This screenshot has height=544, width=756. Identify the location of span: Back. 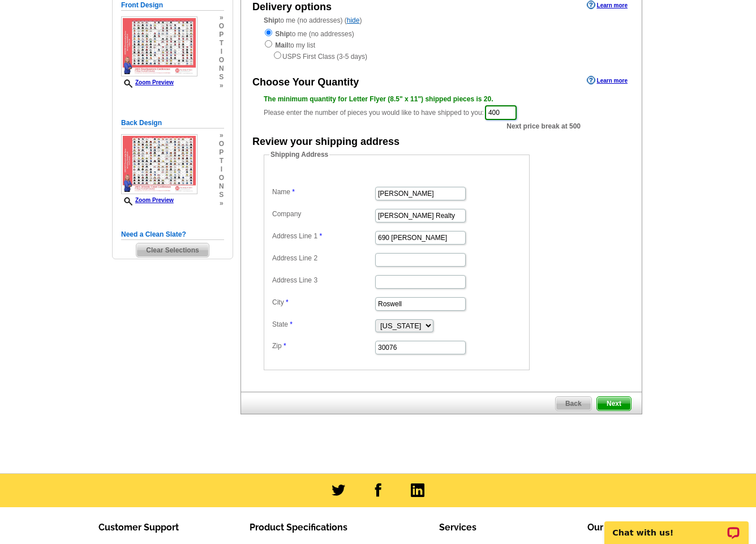
(573, 404).